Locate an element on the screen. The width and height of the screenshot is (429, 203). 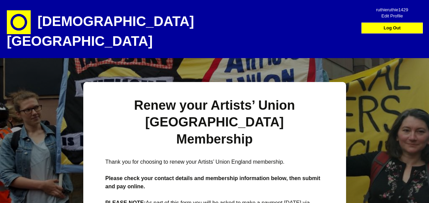
a: Log Out is located at coordinates (392, 28).